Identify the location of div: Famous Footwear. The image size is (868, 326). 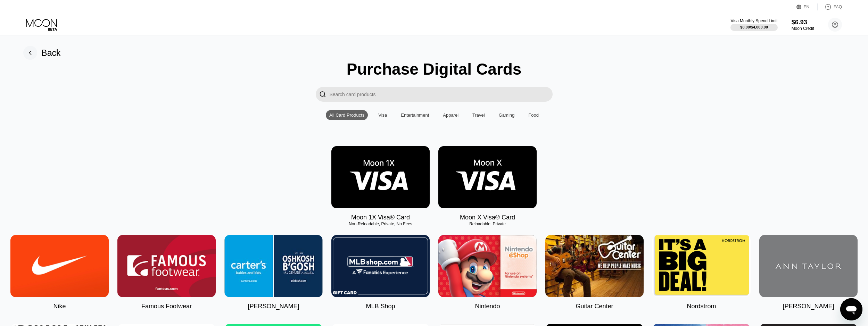
(167, 306).